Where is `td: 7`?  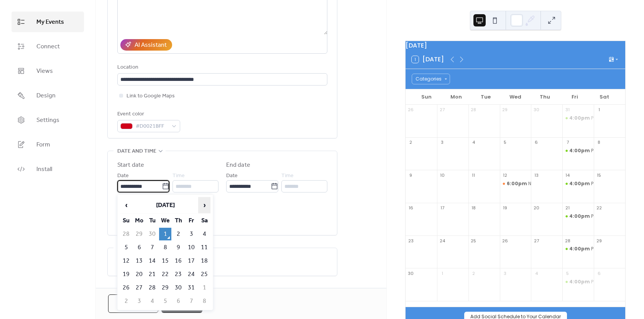
td: 7 is located at coordinates (191, 301).